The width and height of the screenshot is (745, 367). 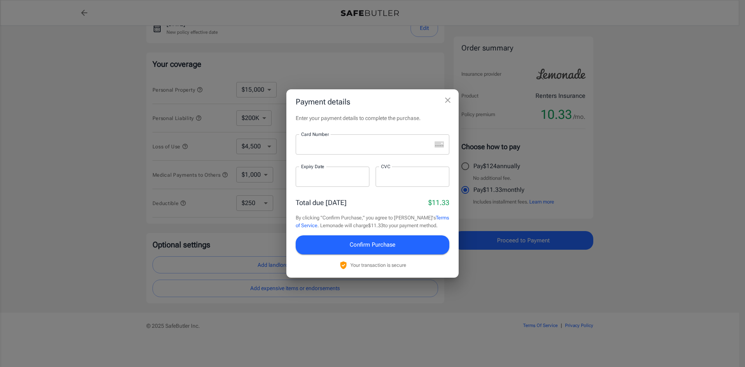 I want to click on p: $11.33, so click(x=439, y=202).